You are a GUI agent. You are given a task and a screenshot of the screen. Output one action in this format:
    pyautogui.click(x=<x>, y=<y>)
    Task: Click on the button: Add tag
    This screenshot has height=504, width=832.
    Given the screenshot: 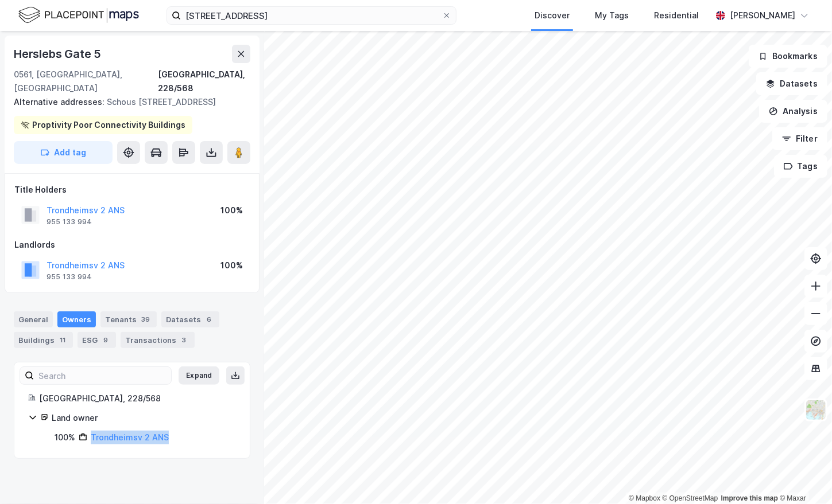 What is the action you would take?
    pyautogui.click(x=63, y=153)
    